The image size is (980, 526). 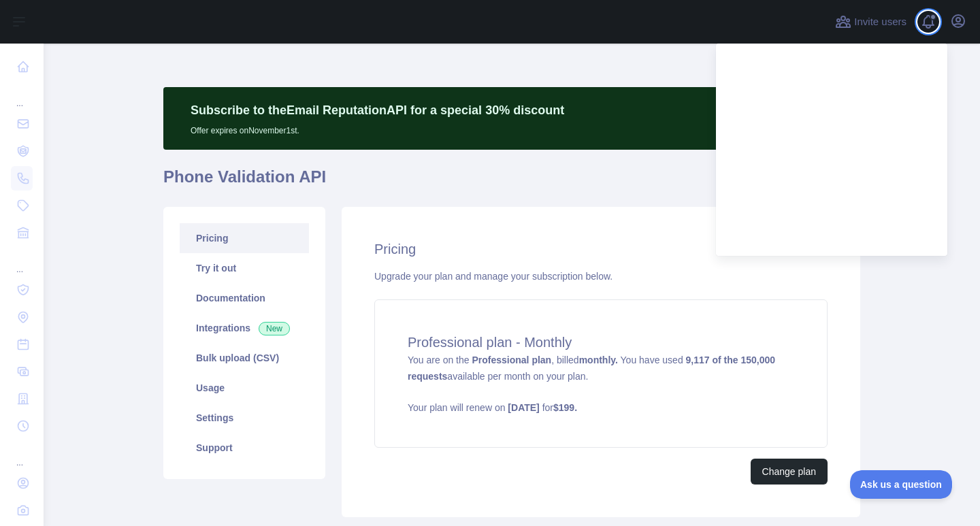 I want to click on a: Bulk upload (CSV), so click(x=244, y=359).